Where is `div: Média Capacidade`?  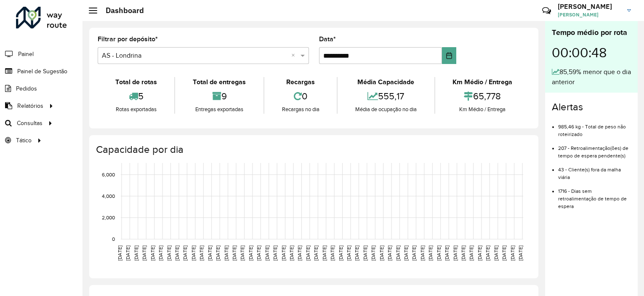 div: Média Capacidade is located at coordinates (385, 82).